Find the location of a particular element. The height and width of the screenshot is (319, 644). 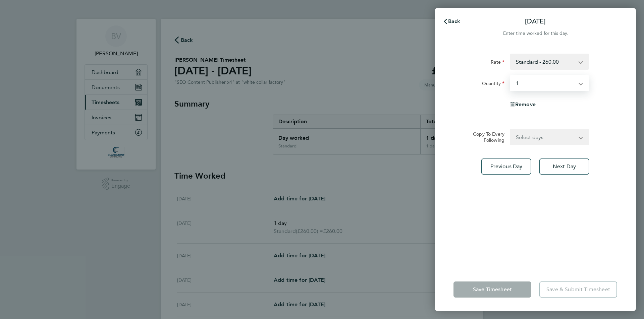

span: Previous Day is located at coordinates (507, 166).